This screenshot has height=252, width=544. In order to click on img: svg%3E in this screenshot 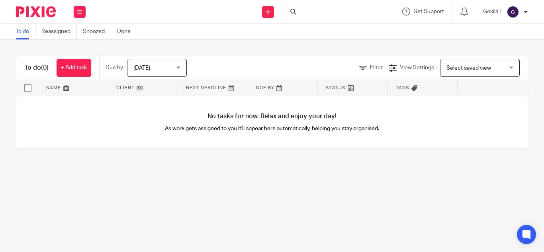, I will do `click(513, 12)`.